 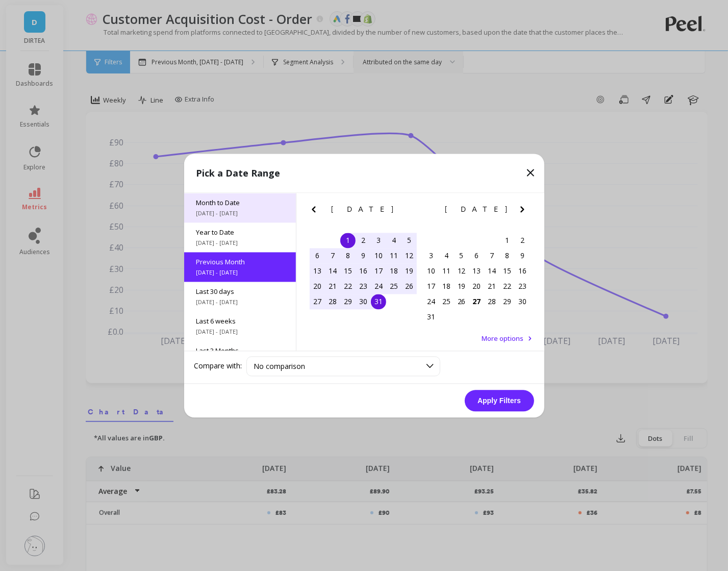 What do you see at coordinates (363, 287) in the screenshot?
I see `div: Choose Wednesday, July 23rd, 2025` at bounding box center [363, 287].